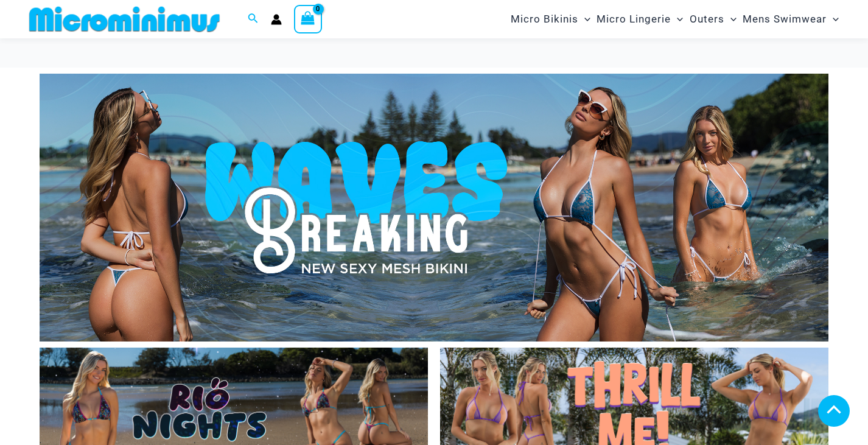  What do you see at coordinates (791, 19) in the screenshot?
I see `a: Mens SwimwearMenu ToggleMenu Toggle` at bounding box center [791, 19].